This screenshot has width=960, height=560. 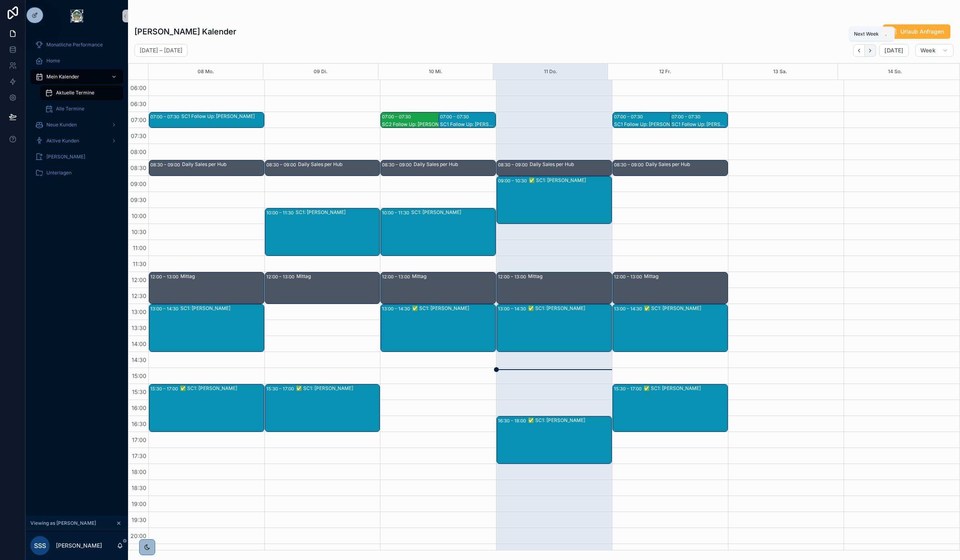 What do you see at coordinates (629, 389) in the screenshot?
I see `div: 15:30 – 17:00` at bounding box center [629, 389].